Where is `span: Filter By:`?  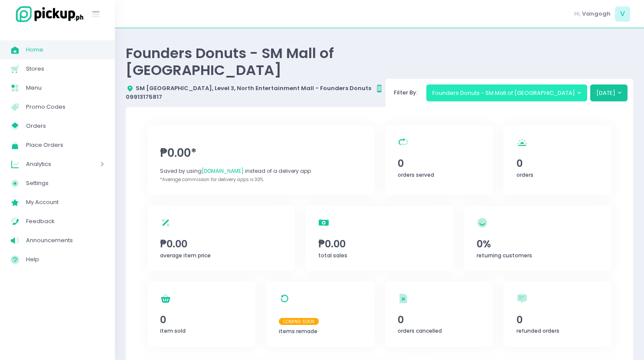 span: Filter By: is located at coordinates (406, 92).